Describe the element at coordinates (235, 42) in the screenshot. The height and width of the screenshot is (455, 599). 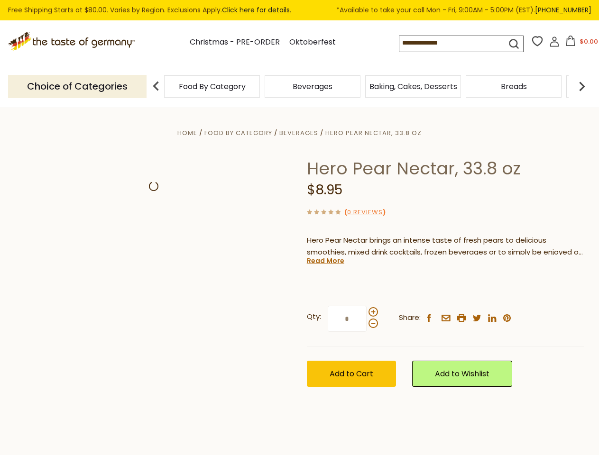
I see `a: Christmas - PRE-ORDER` at that location.